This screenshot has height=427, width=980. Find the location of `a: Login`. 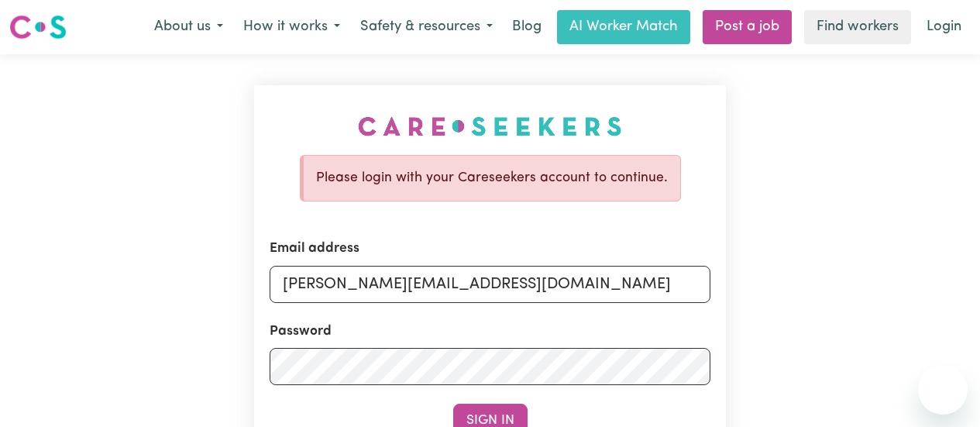

a: Login is located at coordinates (943, 27).